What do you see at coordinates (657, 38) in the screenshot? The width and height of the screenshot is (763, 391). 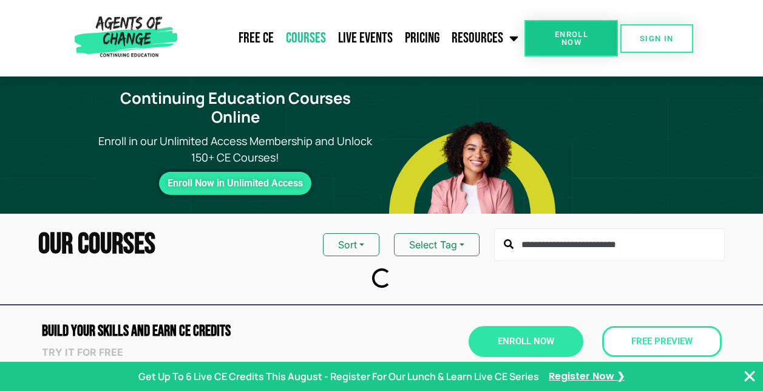 I see `span: SIGN IN` at bounding box center [657, 38].